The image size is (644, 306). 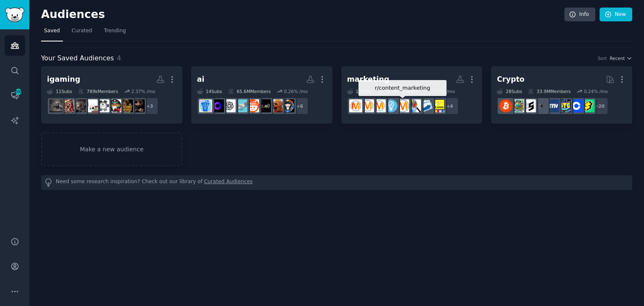 What do you see at coordinates (553, 106) in the screenshot?
I see `img: ethz` at bounding box center [553, 106].